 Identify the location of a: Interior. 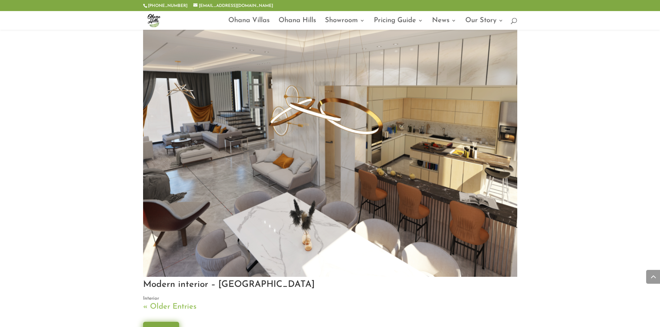
(151, 299).